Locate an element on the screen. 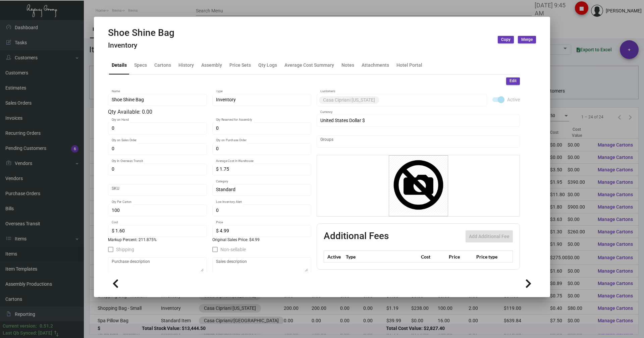  span: Non-sellable is located at coordinates (233, 250).